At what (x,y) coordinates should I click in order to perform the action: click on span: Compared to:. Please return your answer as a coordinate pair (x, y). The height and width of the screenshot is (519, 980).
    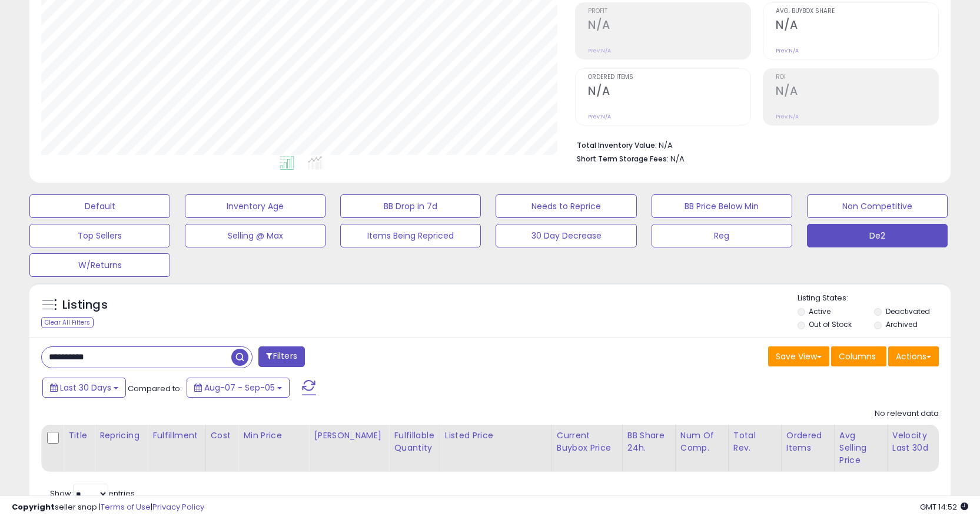
    Looking at the image, I should click on (155, 388).